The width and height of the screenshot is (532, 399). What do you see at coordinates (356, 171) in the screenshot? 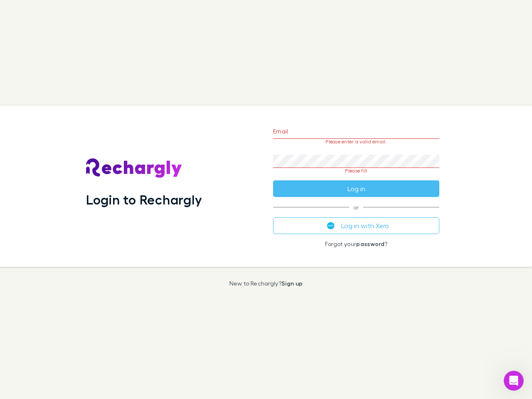
I see `p: Please fill` at bounding box center [356, 171].